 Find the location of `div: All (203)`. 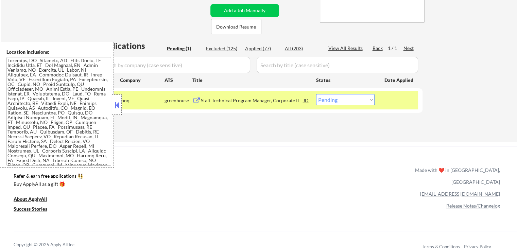

div: All (203) is located at coordinates (302, 49).